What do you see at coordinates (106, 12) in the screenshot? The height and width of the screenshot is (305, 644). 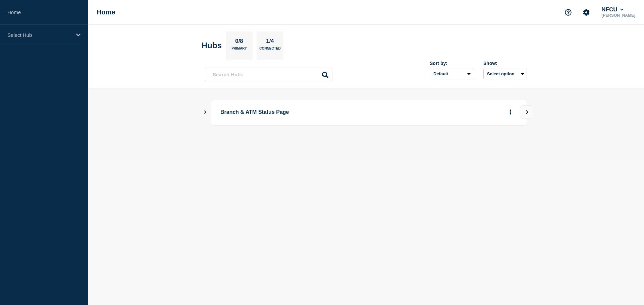 I see `h1: Home` at bounding box center [106, 12].